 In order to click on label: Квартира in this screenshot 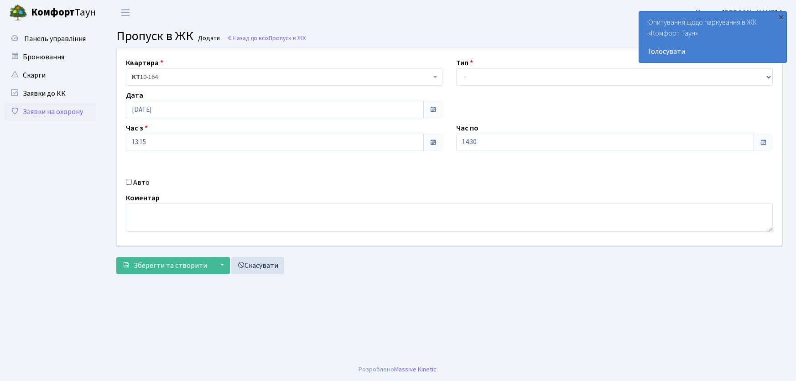, I will do `click(145, 63)`.